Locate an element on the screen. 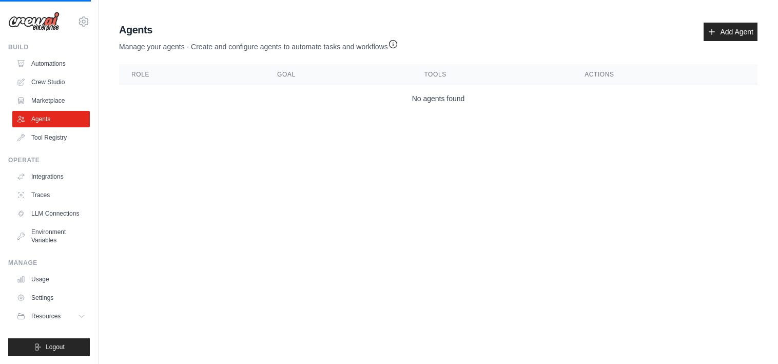 This screenshot has height=364, width=778. a: Integrations is located at coordinates (51, 177).